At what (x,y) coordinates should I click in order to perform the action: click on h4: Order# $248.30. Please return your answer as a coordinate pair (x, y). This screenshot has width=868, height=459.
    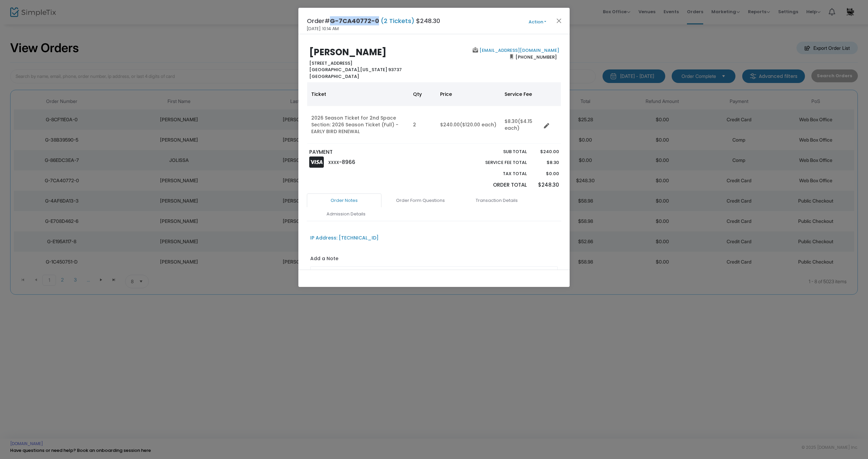
    Looking at the image, I should click on (373, 21).